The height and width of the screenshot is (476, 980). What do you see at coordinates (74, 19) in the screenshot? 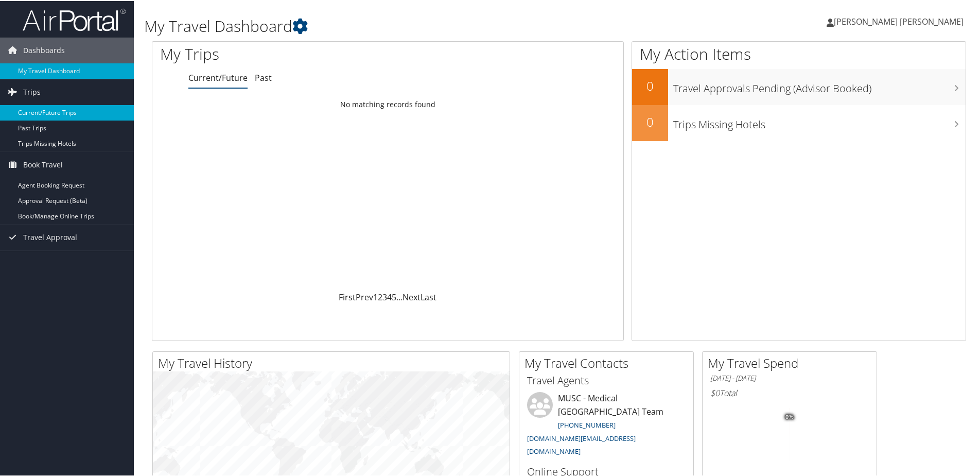
I see `img: airportal-logo.png` at bounding box center [74, 19].